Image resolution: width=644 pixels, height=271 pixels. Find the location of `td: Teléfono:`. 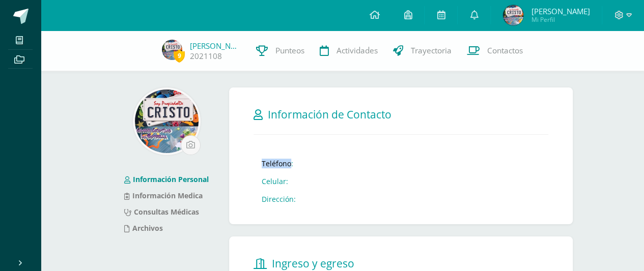

td: Teléfono: is located at coordinates (278, 164).